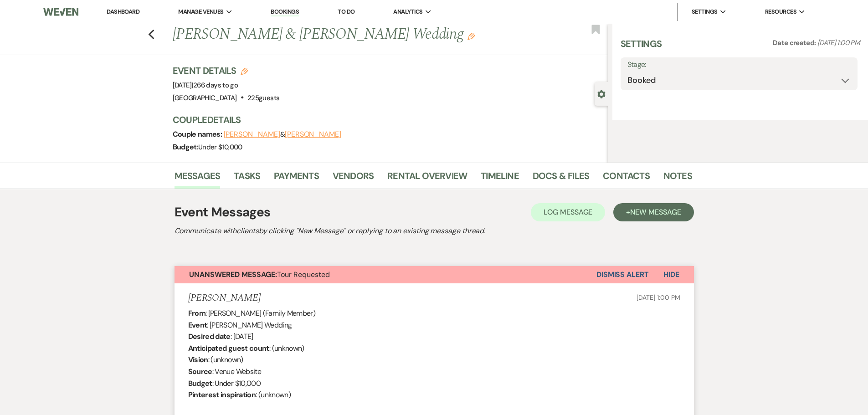 Image resolution: width=868 pixels, height=415 pixels. What do you see at coordinates (653, 212) in the screenshot?
I see `button: +New Message` at bounding box center [653, 212].